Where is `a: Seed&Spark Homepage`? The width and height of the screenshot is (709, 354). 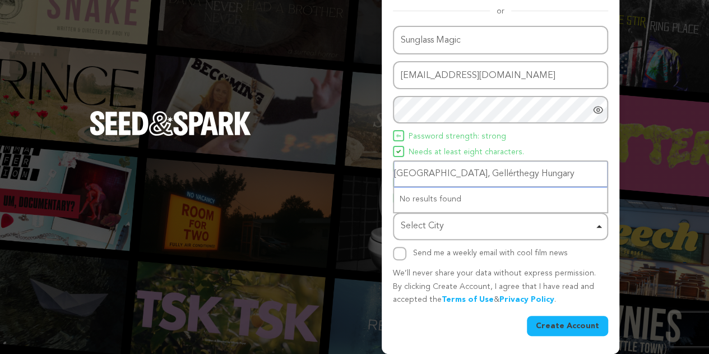 a: Seed&Spark Homepage is located at coordinates (171, 135).